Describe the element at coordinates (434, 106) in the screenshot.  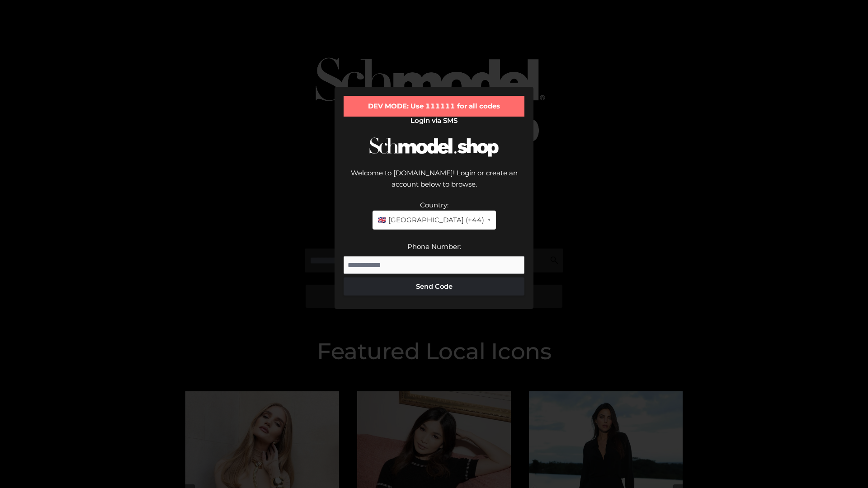
I see `div: DEV MODE: Use 111111 for all codes` at that location.